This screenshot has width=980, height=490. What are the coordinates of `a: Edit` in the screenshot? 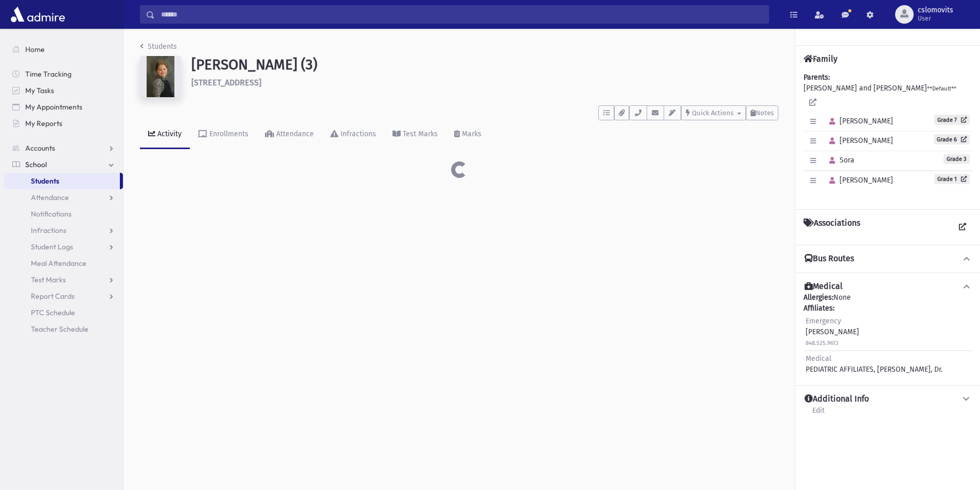 It's located at (818, 413).